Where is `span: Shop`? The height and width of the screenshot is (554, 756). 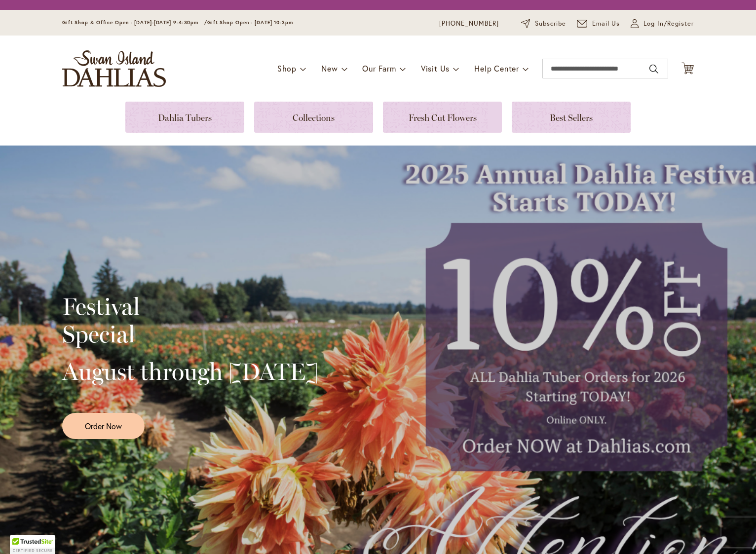 span: Shop is located at coordinates (286, 68).